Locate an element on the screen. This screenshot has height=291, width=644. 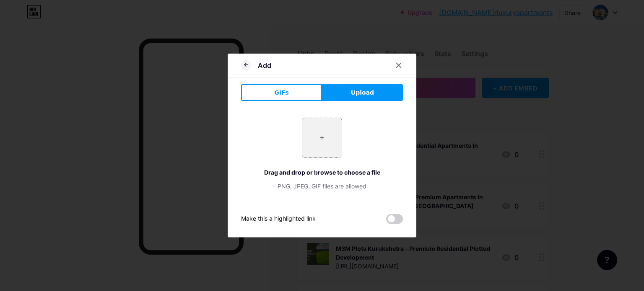
span: Upload is located at coordinates (362, 93).